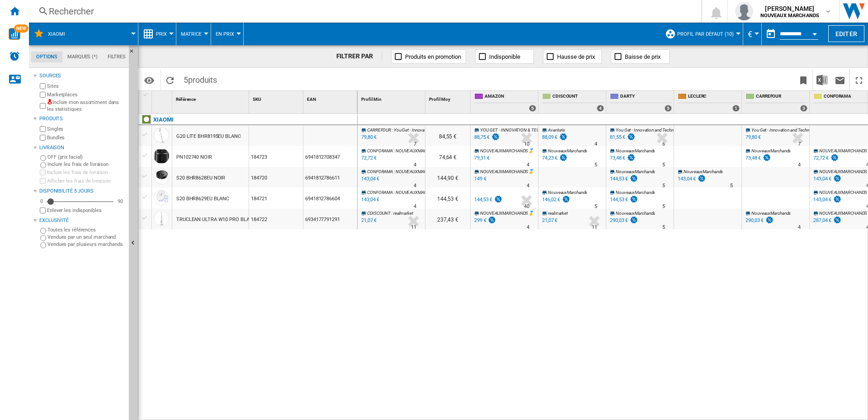 The width and height of the screenshot is (868, 420). Describe the element at coordinates (43, 172) in the screenshot. I see `input: Inclure les frais de livraison` at that location.